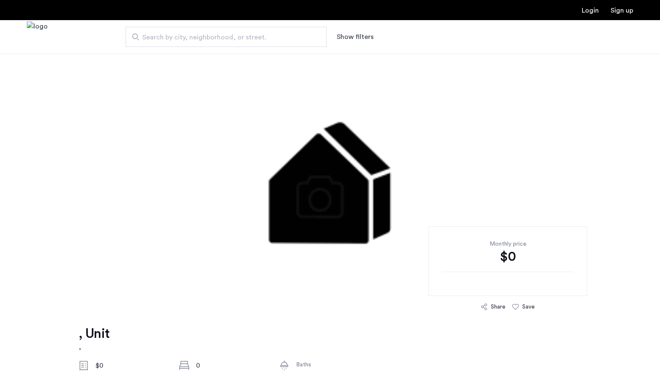 The width and height of the screenshot is (660, 371). Describe the element at coordinates (94, 339) in the screenshot. I see `a: , Unit,` at that location.